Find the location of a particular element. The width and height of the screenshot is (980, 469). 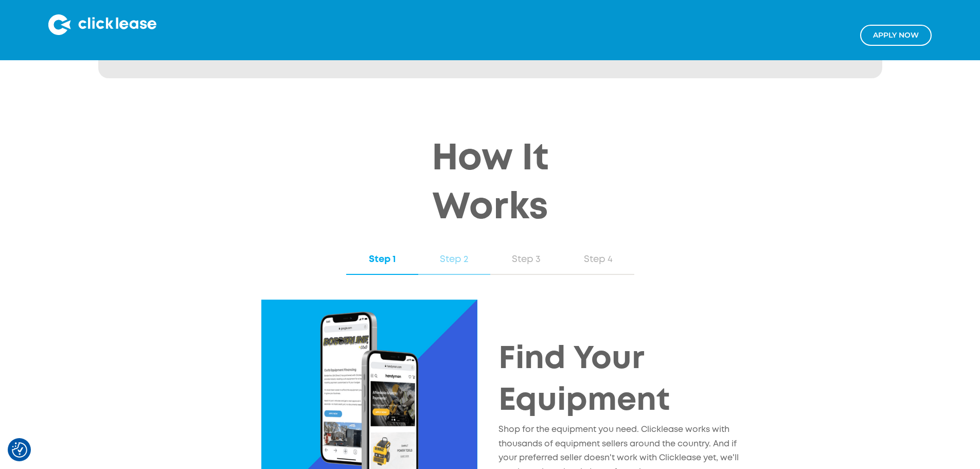

img: Revisit consent button is located at coordinates (20, 450).